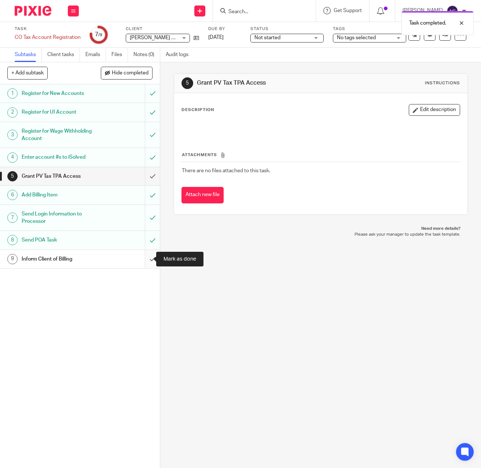 This screenshot has width=481, height=468. What do you see at coordinates (12, 240) in the screenshot?
I see `div: 8` at bounding box center [12, 240].